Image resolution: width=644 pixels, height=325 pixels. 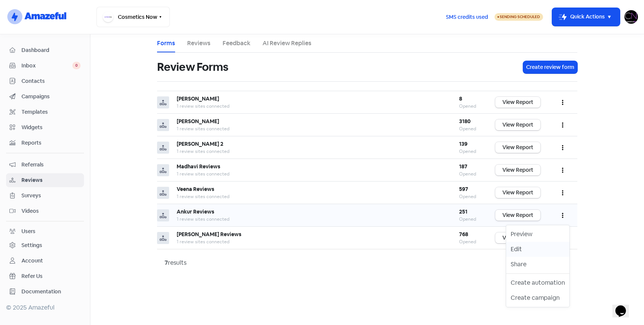 What do you see at coordinates (32, 261) in the screenshot?
I see `div: Account` at bounding box center [32, 261].